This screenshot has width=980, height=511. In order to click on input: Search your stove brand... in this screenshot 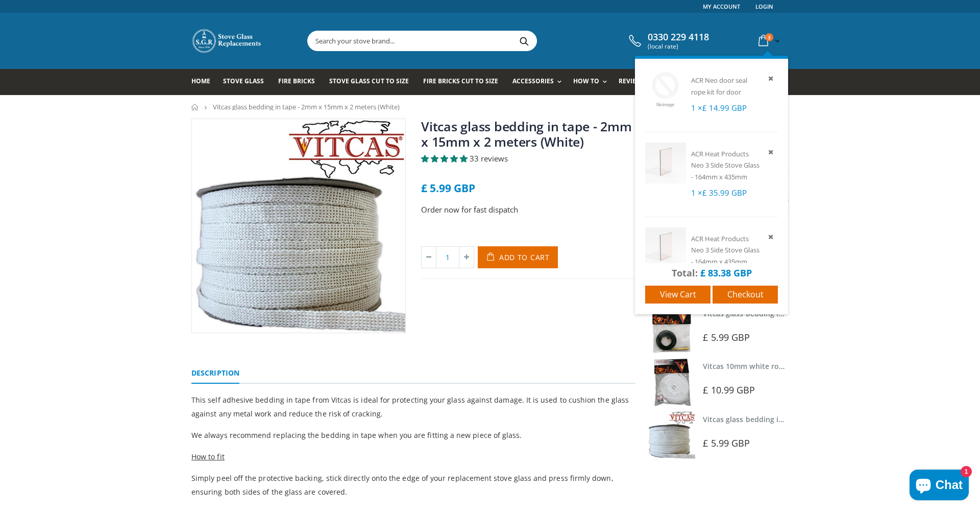, I will do `click(479, 40)`.